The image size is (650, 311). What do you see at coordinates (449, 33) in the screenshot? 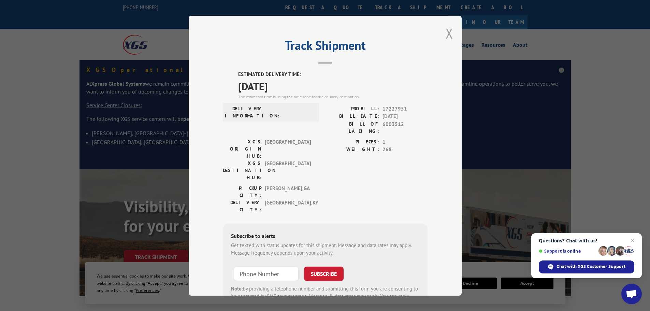
I see `button: Close modal` at bounding box center [449, 33].